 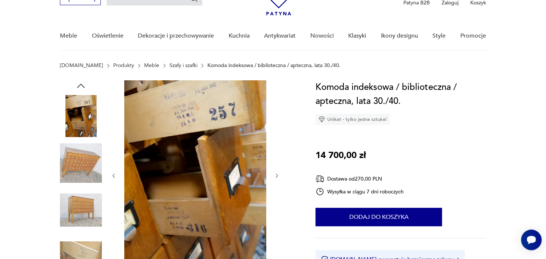 I want to click on a: Kuchnia, so click(x=239, y=36).